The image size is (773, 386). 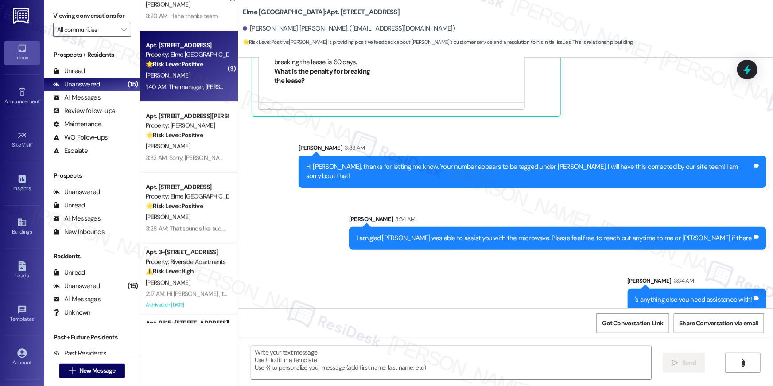 I want to click on div: Past + Future Residents, so click(x=92, y=337).